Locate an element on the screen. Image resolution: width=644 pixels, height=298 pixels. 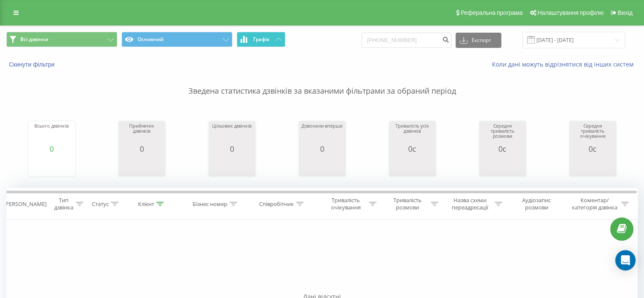
div: Дзвонили вперше is located at coordinates (321, 134).